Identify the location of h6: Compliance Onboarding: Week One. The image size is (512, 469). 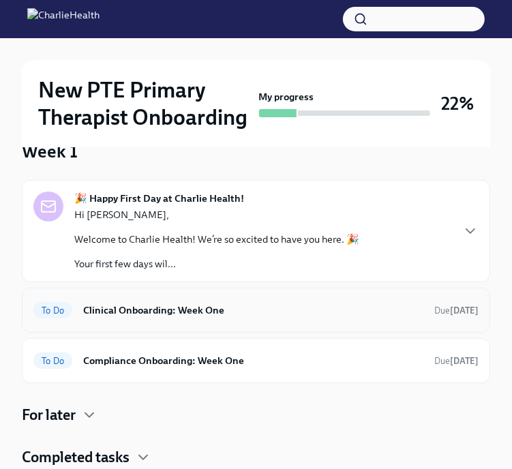
(253, 361).